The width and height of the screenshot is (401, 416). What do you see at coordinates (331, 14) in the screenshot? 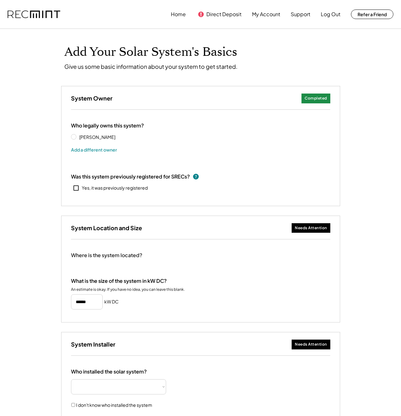
I see `button: Log Out` at bounding box center [331, 14].